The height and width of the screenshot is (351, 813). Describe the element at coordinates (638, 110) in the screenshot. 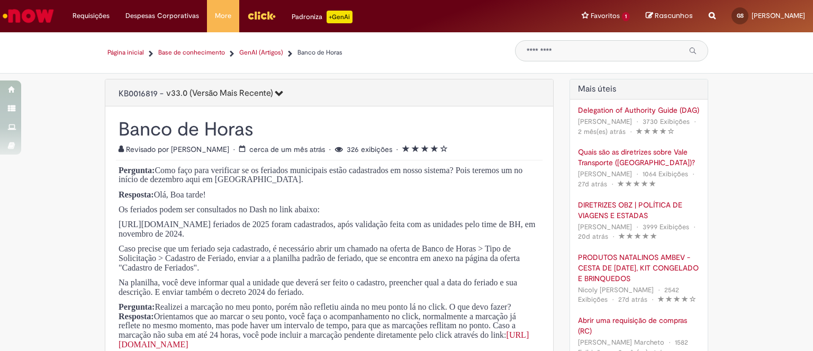

I see `div: Delegation of Authority Guide (DAG)` at that location.